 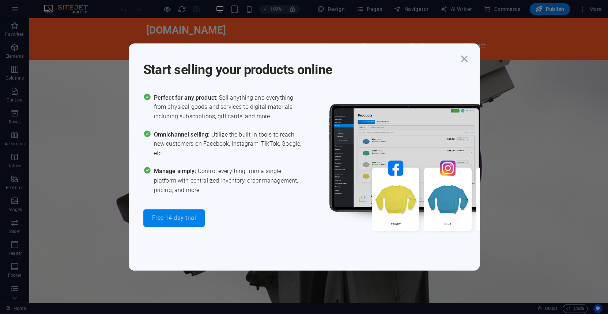 What do you see at coordinates (229, 107) in the screenshot?
I see `span: Sell anything and everything from physical goods and services to digital materials including subs...` at bounding box center [229, 107].